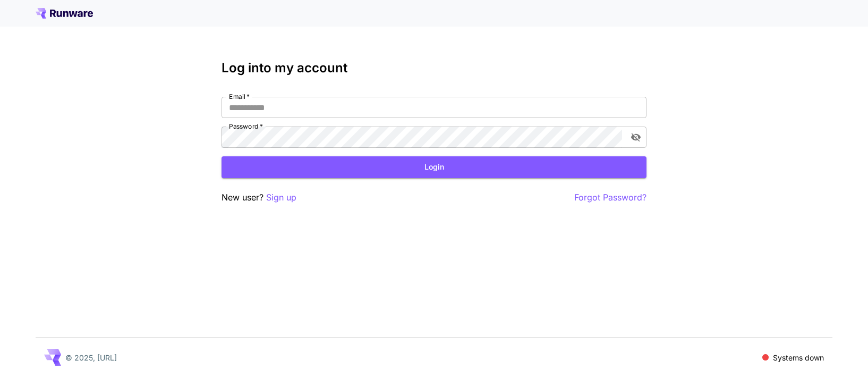  I want to click on button: Forgot Password?, so click(610, 197).